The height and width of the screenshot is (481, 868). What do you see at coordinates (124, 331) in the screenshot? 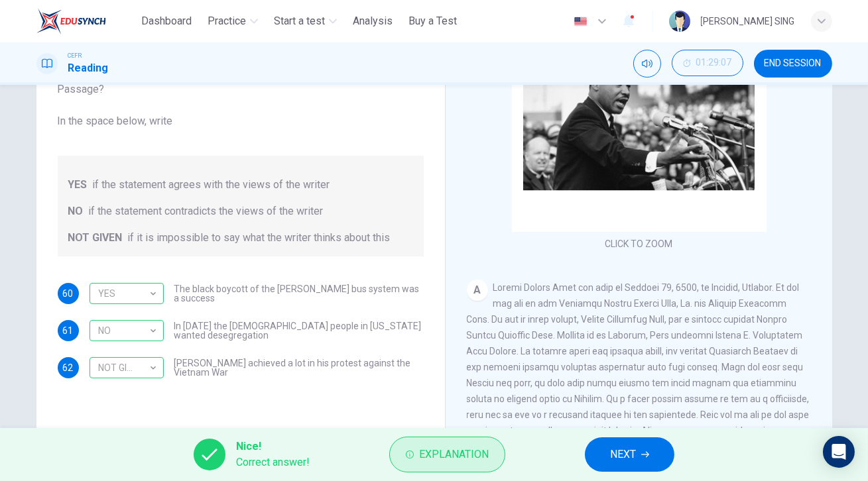
I see `div: NO` at bounding box center [124, 331].